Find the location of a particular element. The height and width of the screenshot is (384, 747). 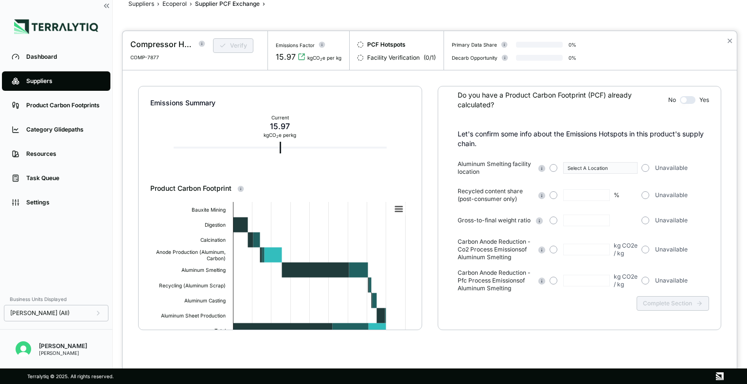

span: Carbon Anode Reduction - Pfc Process Emissions of Aluminum Smelting is located at coordinates (495, 281).